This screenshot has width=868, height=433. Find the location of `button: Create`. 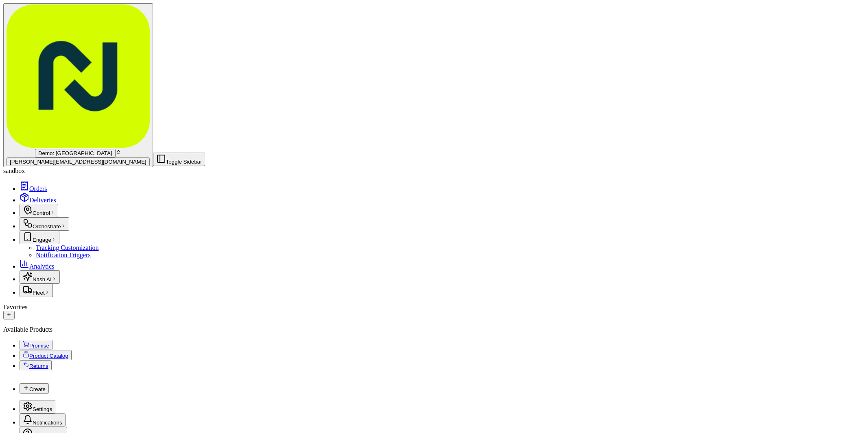

button: Create is located at coordinates (34, 388).